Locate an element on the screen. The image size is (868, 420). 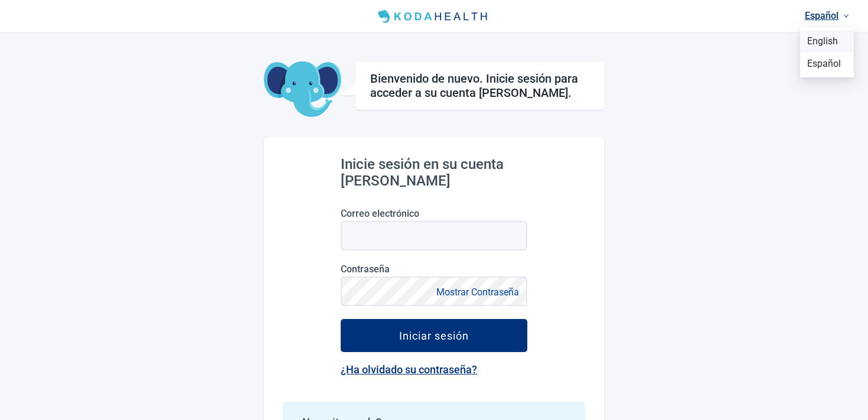
ul: Seleccionar idioma is located at coordinates (826, 53).